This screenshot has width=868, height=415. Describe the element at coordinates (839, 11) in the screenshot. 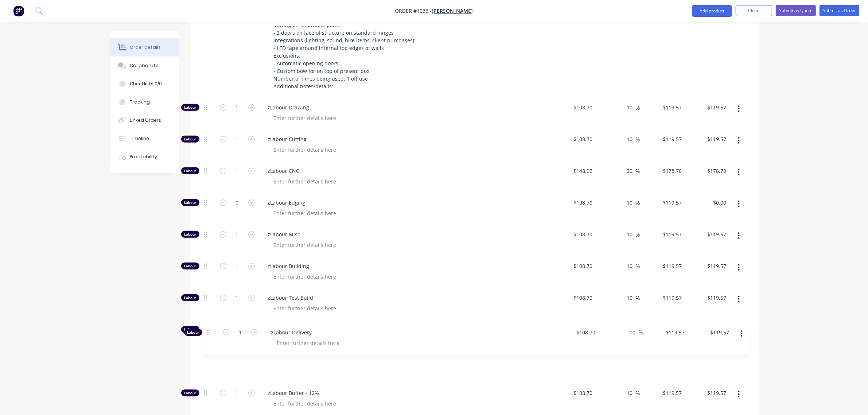

I see `button: Submit as Order` at that location.